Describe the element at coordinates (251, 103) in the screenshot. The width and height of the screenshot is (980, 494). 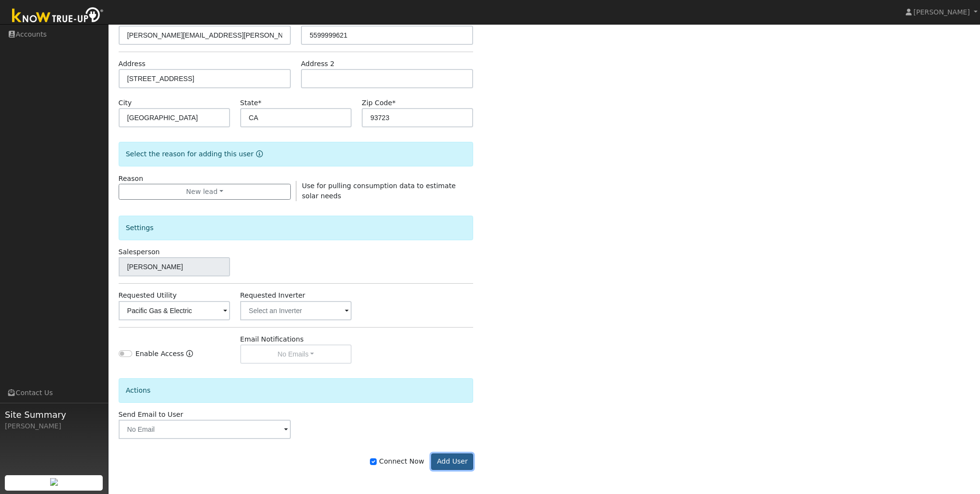
I see `label: State` at that location.